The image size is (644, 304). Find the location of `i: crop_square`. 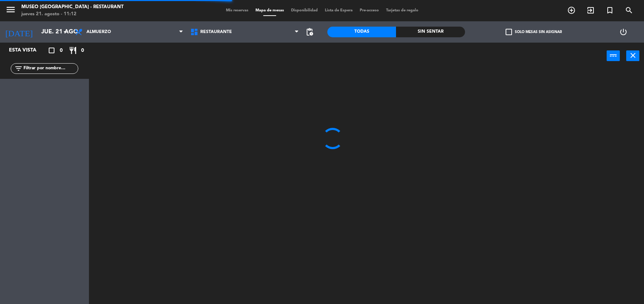

i: crop_square is located at coordinates (52, 51).